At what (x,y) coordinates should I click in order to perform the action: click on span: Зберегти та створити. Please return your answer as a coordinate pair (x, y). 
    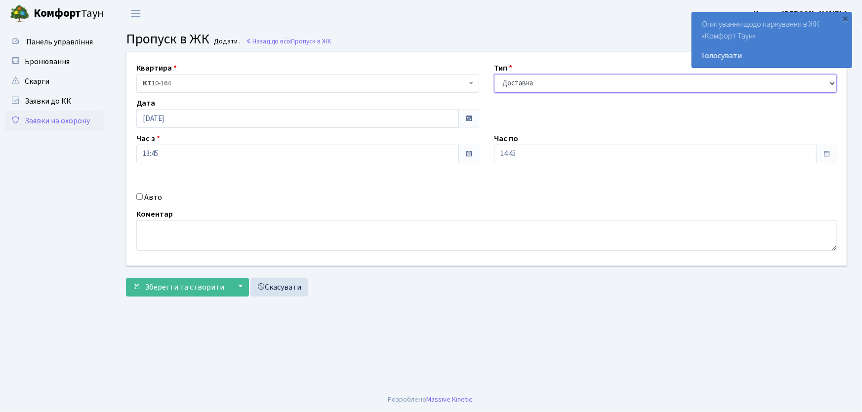
    Looking at the image, I should click on (184, 287).